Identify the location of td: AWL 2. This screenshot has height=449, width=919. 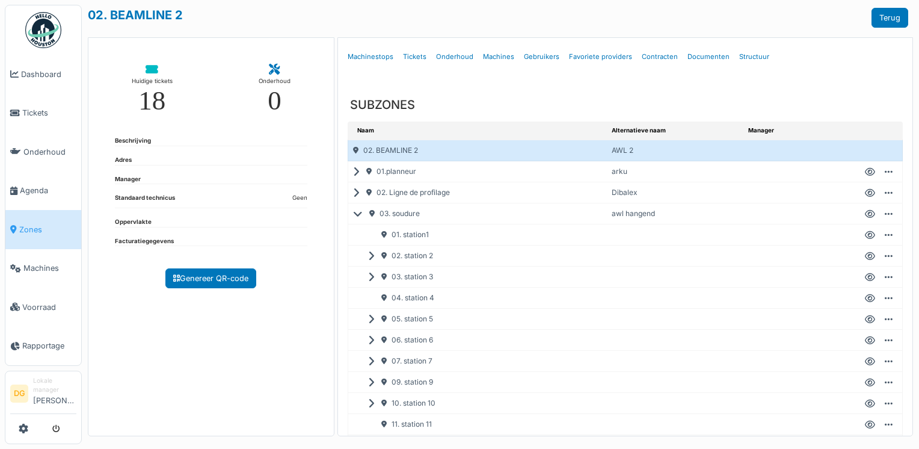
(675, 150).